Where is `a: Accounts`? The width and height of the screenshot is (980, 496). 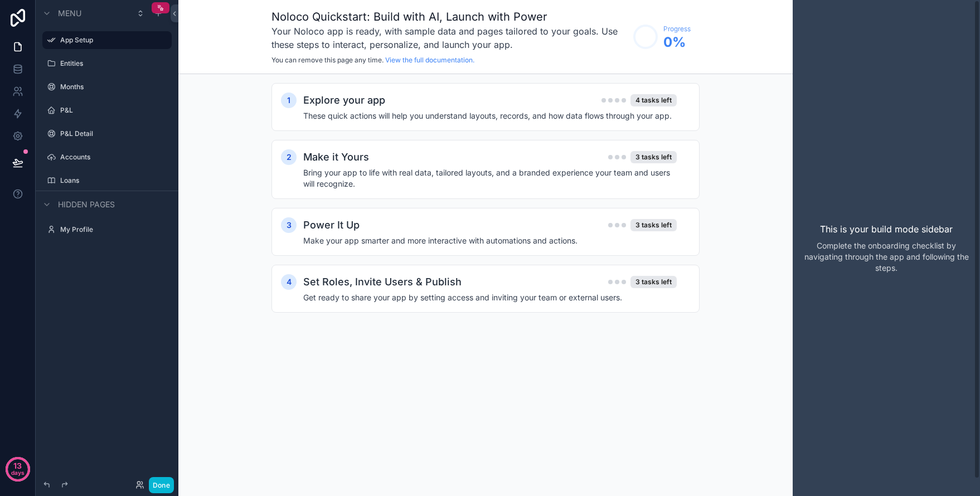 a: Accounts is located at coordinates (114, 157).